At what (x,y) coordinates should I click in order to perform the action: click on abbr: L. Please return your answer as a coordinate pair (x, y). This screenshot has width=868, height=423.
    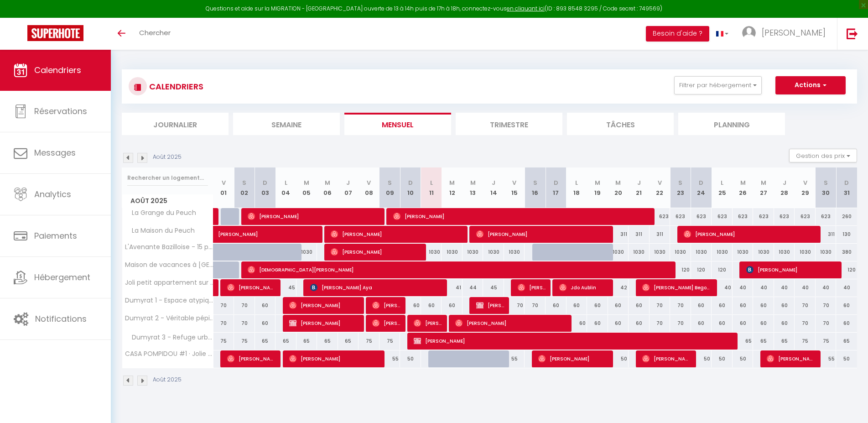
    Looking at the image, I should click on (286, 183).